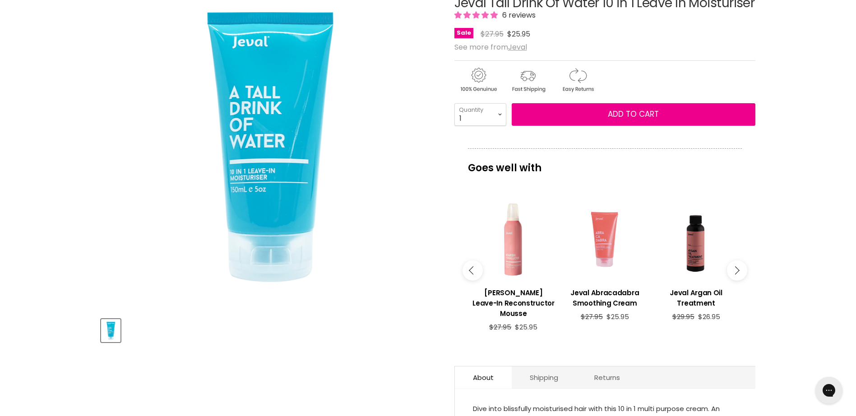 The width and height of the screenshot is (856, 416). Describe the element at coordinates (518, 15) in the screenshot. I see `span: 6 reviews` at that location.